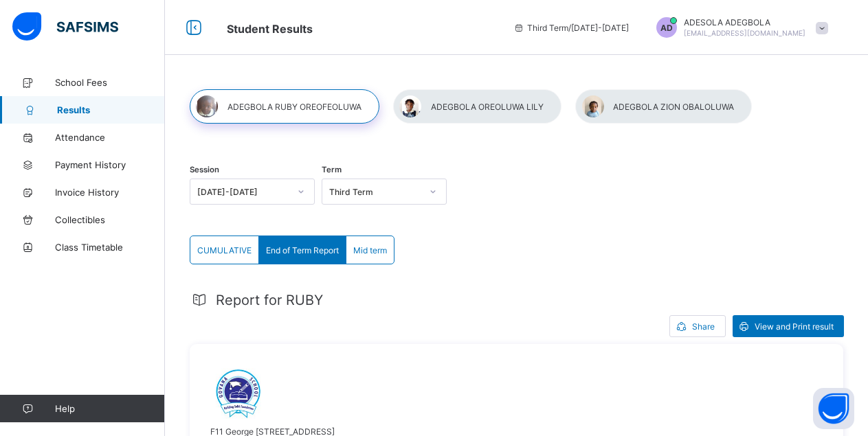 The height and width of the screenshot is (436, 868). What do you see at coordinates (834, 409) in the screenshot?
I see `button: Open asap` at bounding box center [834, 409].